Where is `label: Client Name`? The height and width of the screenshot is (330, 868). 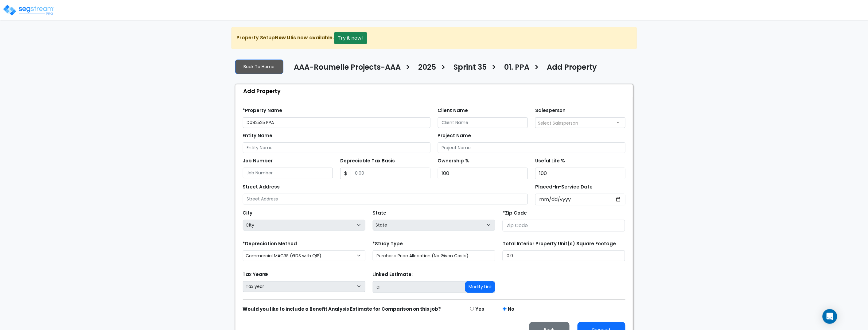 label: Client Name is located at coordinates (453, 111).